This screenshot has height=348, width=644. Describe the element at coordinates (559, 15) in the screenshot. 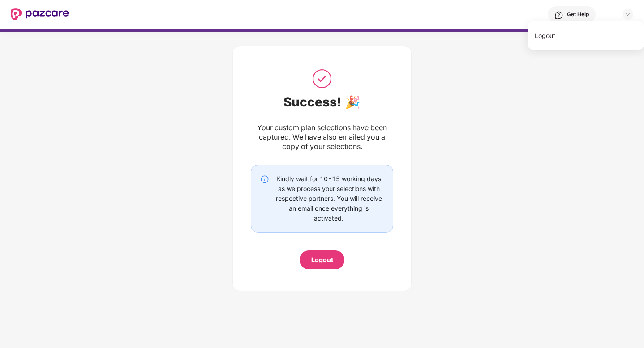

I see `img: svg+xml;base64,PHN2ZyBpZD0iSGVscC0zMngzMiIgeG1sbnM9Imh0dHA6Ly93d3cudzMub3JnLzIwMDAvc3ZnIiB3aWR0aD...` at that location.